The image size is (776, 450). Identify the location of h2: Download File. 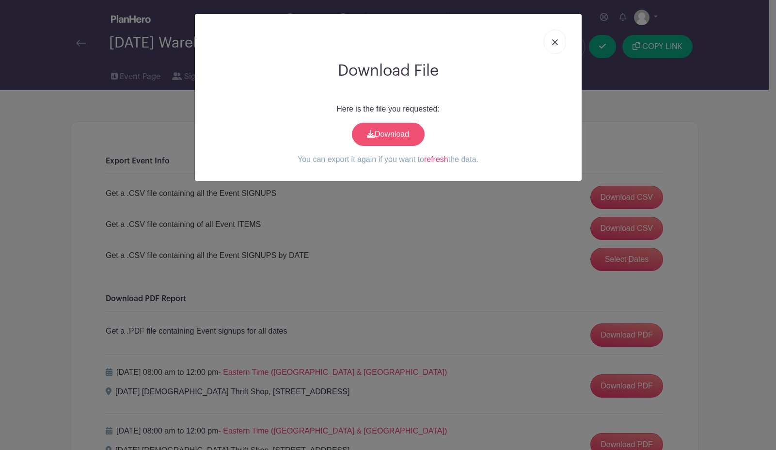
(388, 71).